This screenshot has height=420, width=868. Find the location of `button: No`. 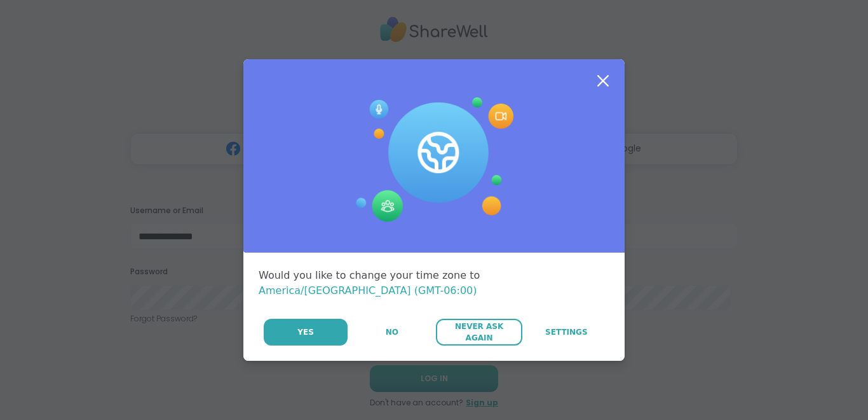

button: No is located at coordinates (391, 332).